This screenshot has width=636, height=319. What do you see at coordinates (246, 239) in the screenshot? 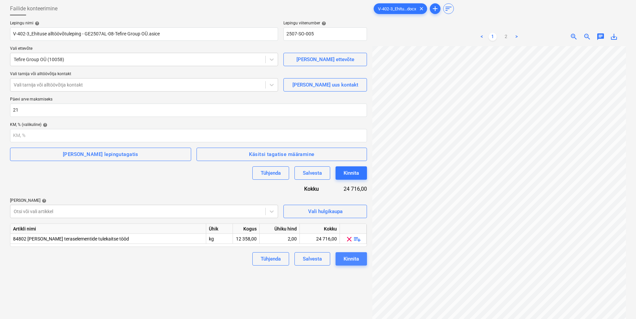
I see `div: 12 358,00` at bounding box center [246, 239].